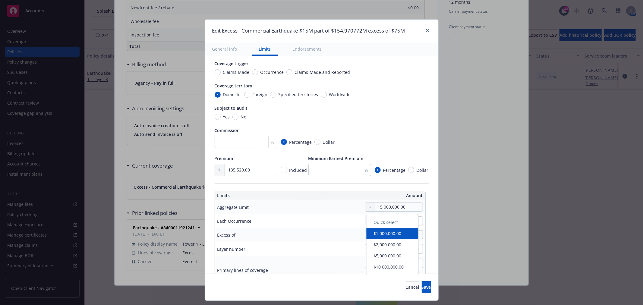 This screenshot has width=643, height=305. What do you see at coordinates (412, 287) in the screenshot?
I see `span: Cancel` at bounding box center [412, 287].